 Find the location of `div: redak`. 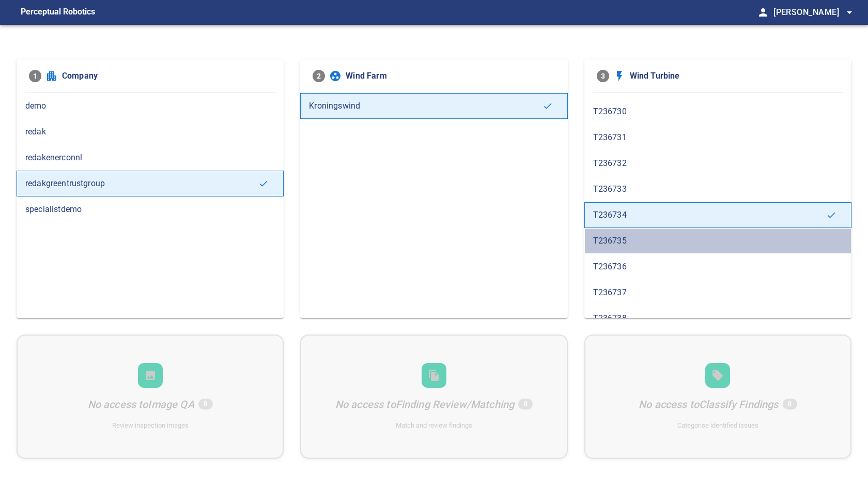

div: redak is located at coordinates (149, 132).